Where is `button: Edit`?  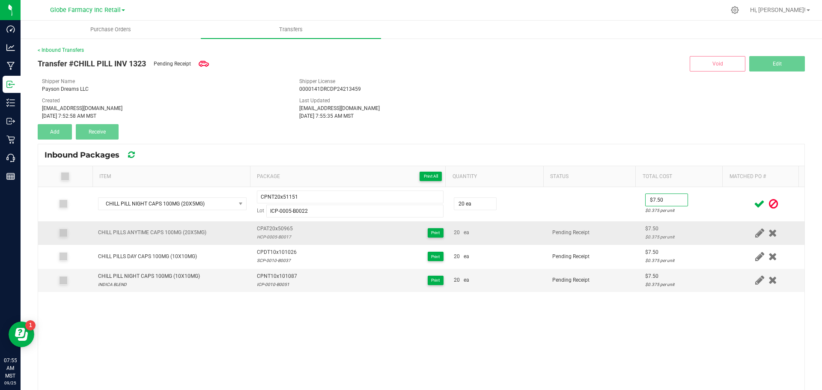 button: Edit is located at coordinates (777, 64).